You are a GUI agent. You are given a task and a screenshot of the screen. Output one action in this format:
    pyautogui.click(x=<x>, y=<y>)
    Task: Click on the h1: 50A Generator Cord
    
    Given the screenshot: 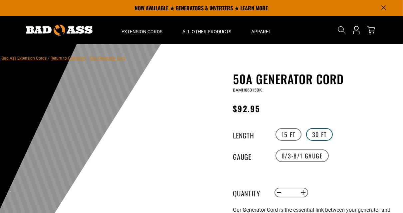 What is the action you would take?
    pyautogui.click(x=315, y=79)
    